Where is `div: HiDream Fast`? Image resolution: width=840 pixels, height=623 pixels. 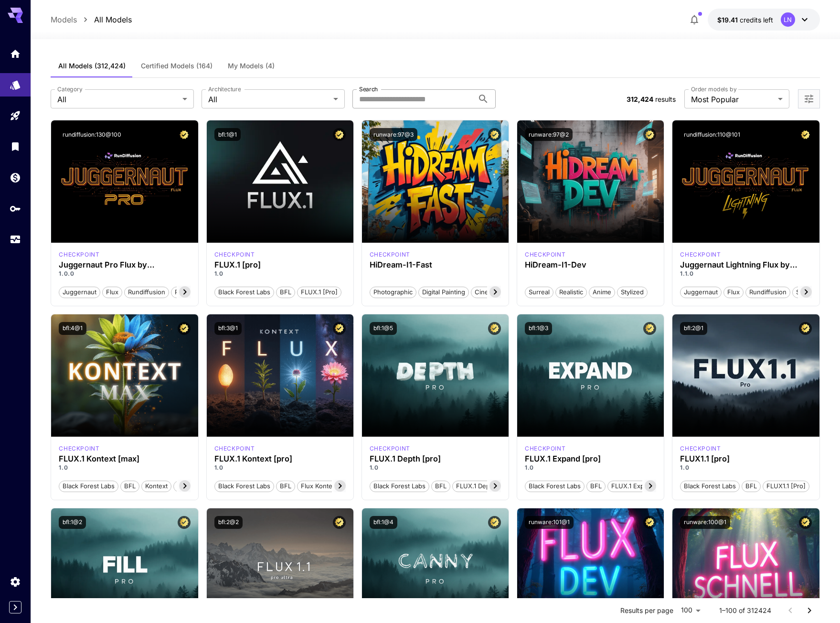
div: HiDream Fast is located at coordinates (390, 254).